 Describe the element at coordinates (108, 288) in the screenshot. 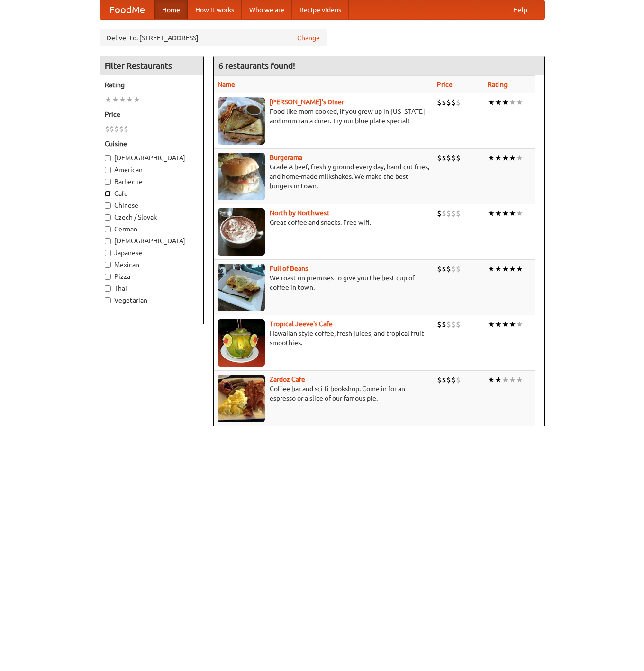

I see `input: Thai` at that location.